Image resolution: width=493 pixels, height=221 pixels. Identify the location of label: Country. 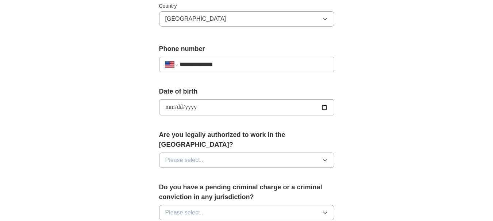
(247, 6).